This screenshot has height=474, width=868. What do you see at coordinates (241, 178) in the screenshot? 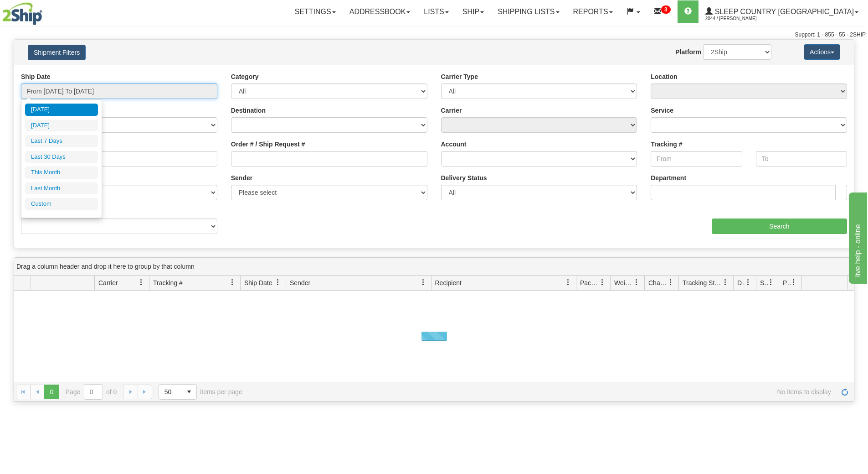
I see `label: Sender` at bounding box center [241, 178].